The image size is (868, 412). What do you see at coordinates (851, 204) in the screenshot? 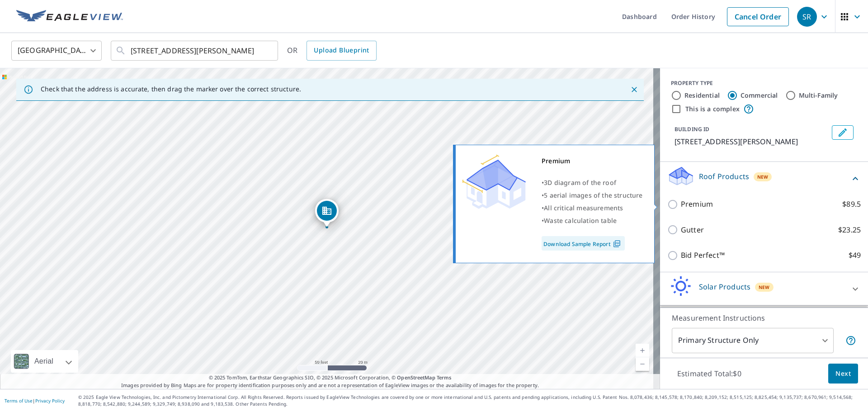
I see `p: $89.5` at bounding box center [851, 204].